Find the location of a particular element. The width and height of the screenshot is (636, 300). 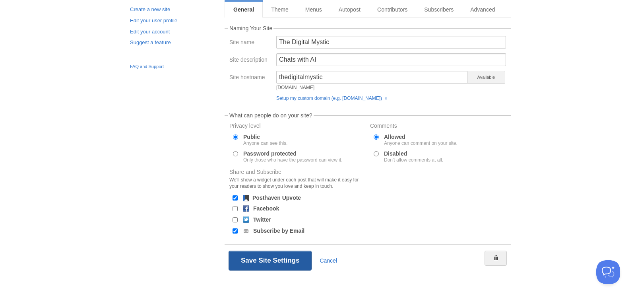

div: Anyone can comment on your site. is located at coordinates (421, 143).